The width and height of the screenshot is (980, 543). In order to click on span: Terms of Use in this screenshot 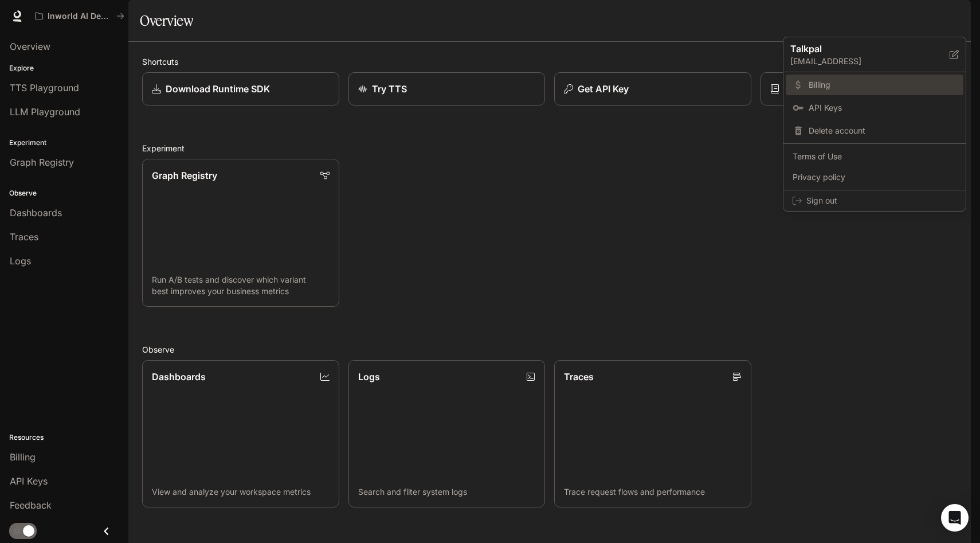, I will do `click(875, 156)`.